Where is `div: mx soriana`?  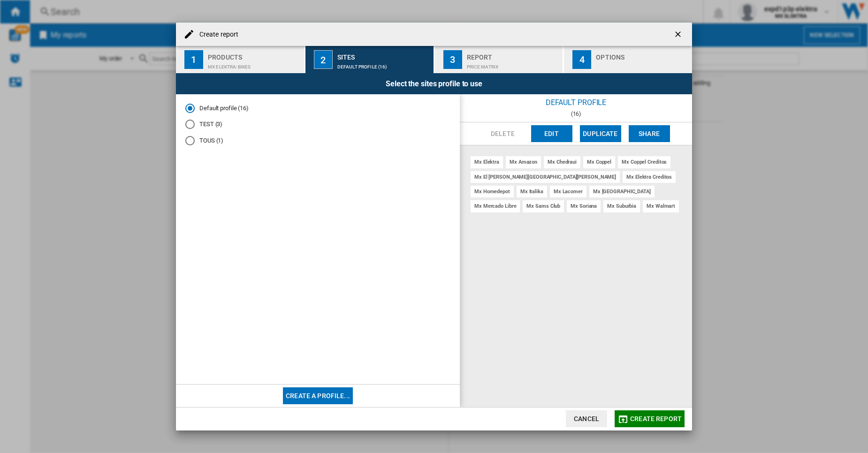 div: mx soriana is located at coordinates (584, 206).